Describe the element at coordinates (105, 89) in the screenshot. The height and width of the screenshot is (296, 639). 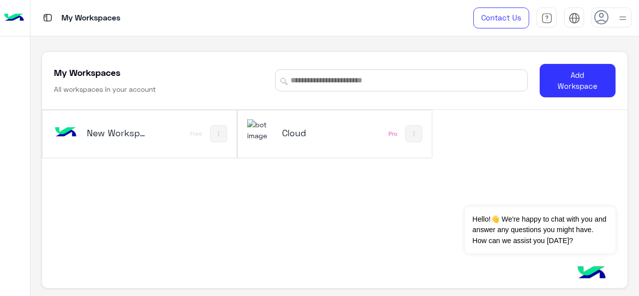
I see `h6: All workspaces in your account` at that location.